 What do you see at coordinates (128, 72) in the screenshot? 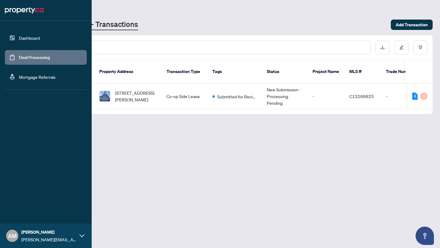
I see `th: Property Address` at bounding box center [128, 72].